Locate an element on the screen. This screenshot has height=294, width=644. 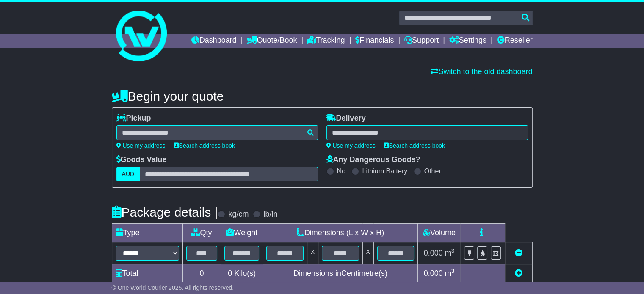
a: Dashboard is located at coordinates (214, 41).